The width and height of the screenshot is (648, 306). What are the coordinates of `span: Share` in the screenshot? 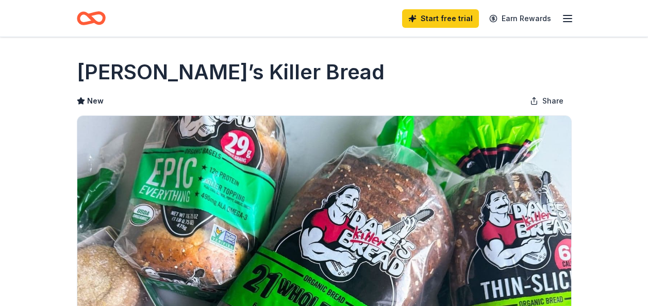 It's located at (553, 101).